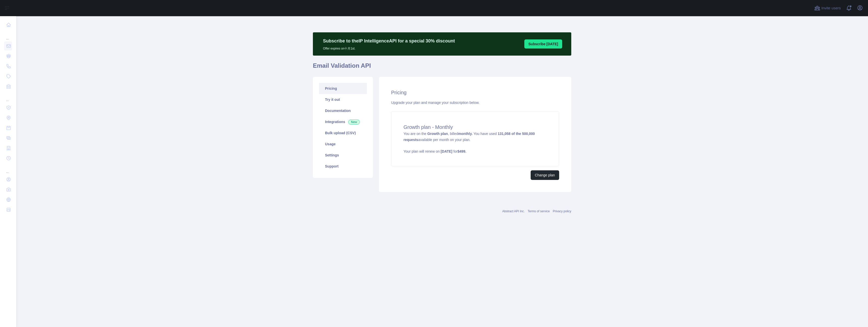 This screenshot has height=327, width=868. I want to click on h4: Growth plan - Monthly, so click(475, 127).